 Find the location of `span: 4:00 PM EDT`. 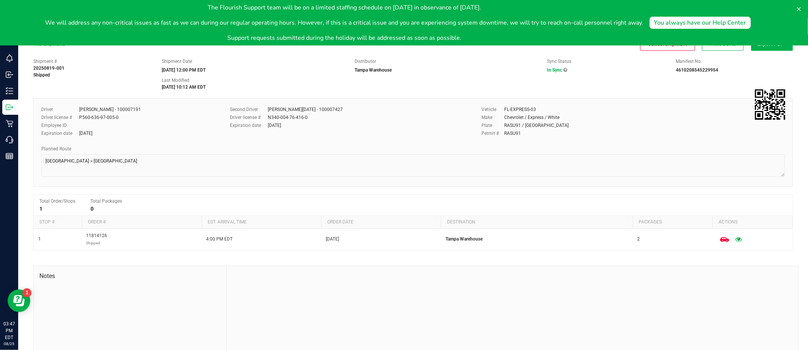

span: 4:00 PM EDT is located at coordinates (219, 239).